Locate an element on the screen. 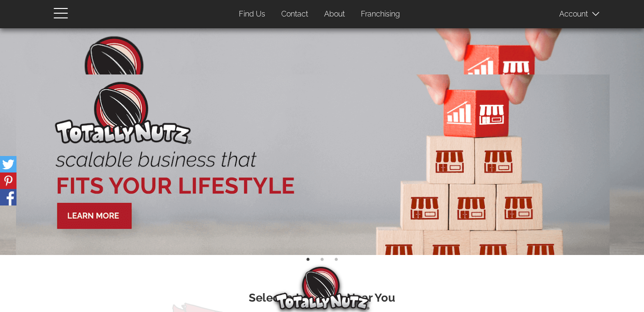 The height and width of the screenshot is (312, 644). a: Franchising is located at coordinates (380, 14).